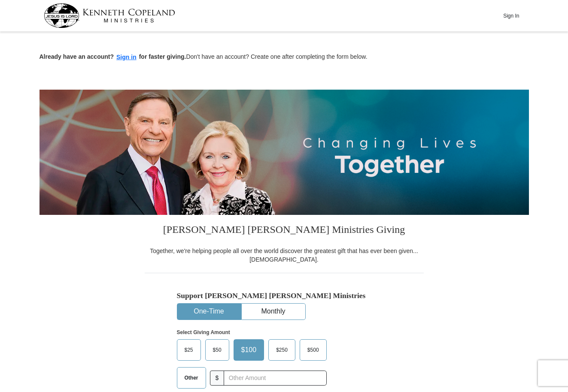  What do you see at coordinates (249, 350) in the screenshot?
I see `span: $100` at bounding box center [249, 350].